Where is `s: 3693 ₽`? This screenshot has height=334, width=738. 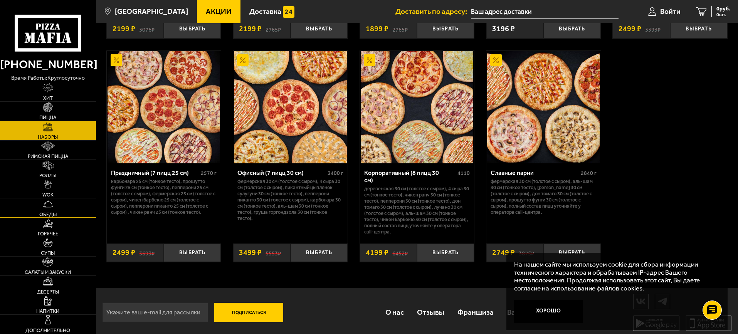
s: 3693 ₽ is located at coordinates (147, 253).